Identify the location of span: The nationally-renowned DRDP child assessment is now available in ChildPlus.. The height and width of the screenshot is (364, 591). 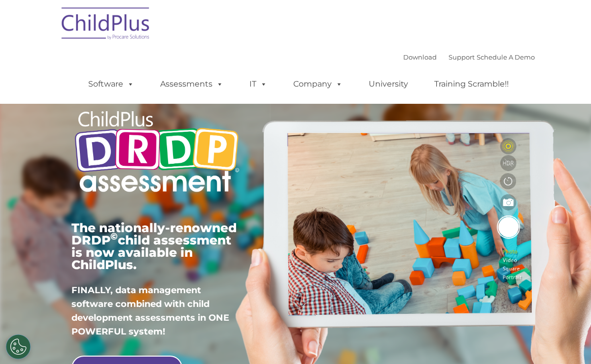
(154, 246).